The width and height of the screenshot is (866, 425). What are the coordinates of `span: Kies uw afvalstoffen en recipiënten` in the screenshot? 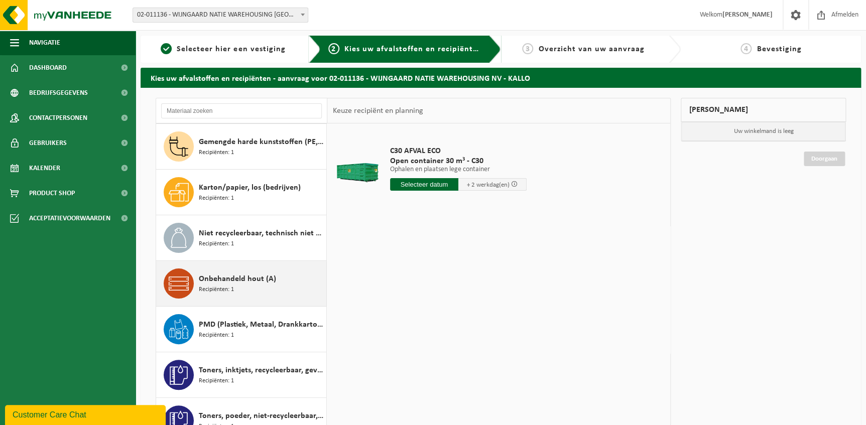 It's located at (413, 49).